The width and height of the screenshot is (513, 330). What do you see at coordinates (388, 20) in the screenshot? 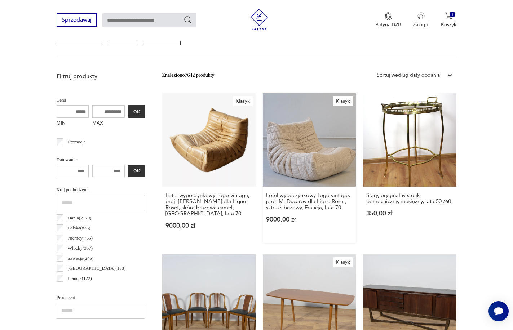
I see `a: Ikona medaluPatyna B2B` at bounding box center [388, 20].